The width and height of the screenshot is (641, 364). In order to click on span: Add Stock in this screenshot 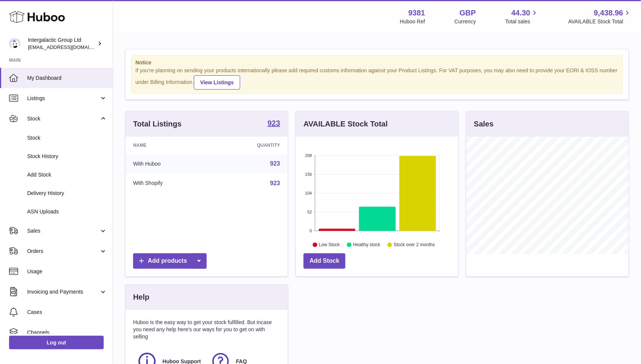, I will do `click(67, 175)`.